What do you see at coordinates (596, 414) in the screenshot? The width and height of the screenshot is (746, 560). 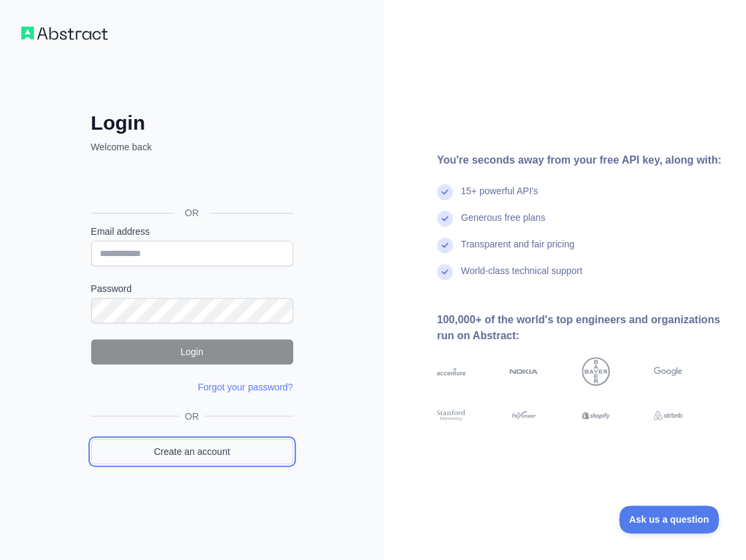 I see `img: shopify` at bounding box center [596, 414].